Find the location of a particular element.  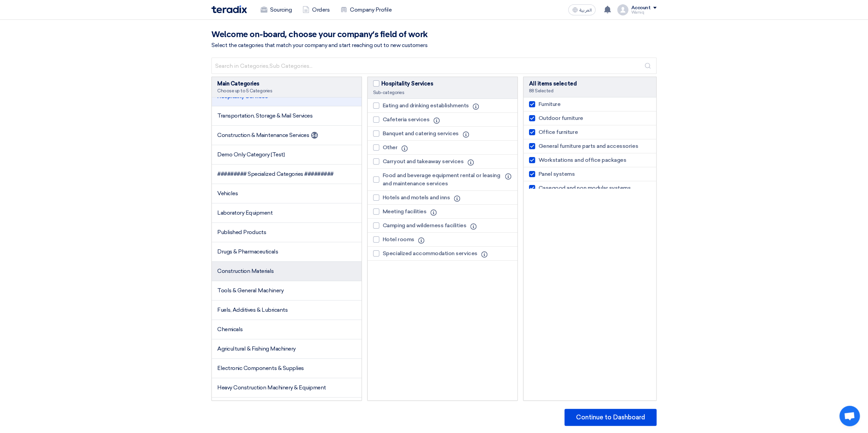

span: Cafeteria services is located at coordinates (406, 119).